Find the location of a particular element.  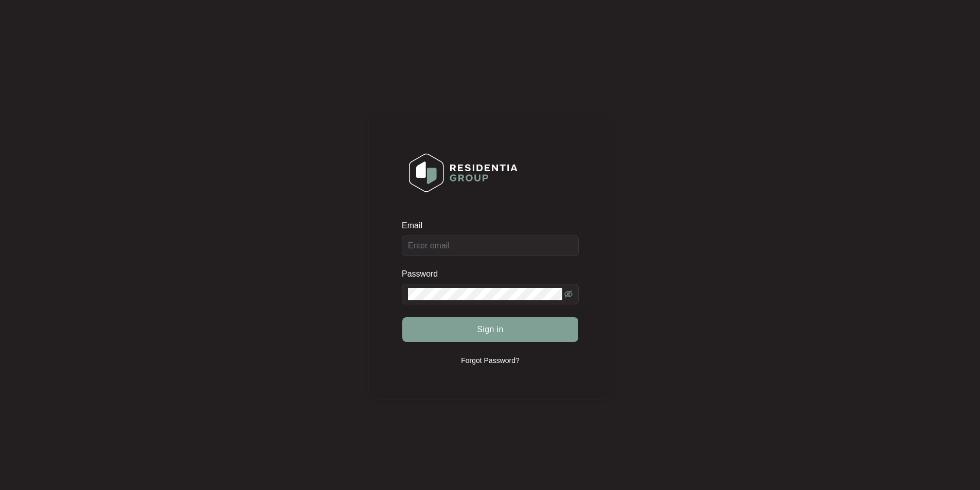

input: Password is located at coordinates (485, 294).